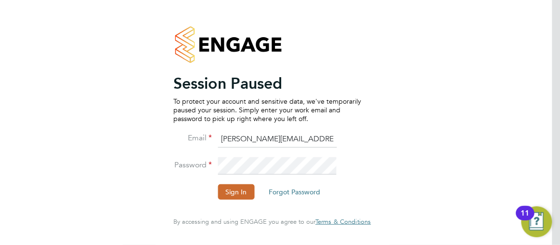 This screenshot has height=245, width=560. Describe the element at coordinates (525, 219) in the screenshot. I see `div: 11` at that location.